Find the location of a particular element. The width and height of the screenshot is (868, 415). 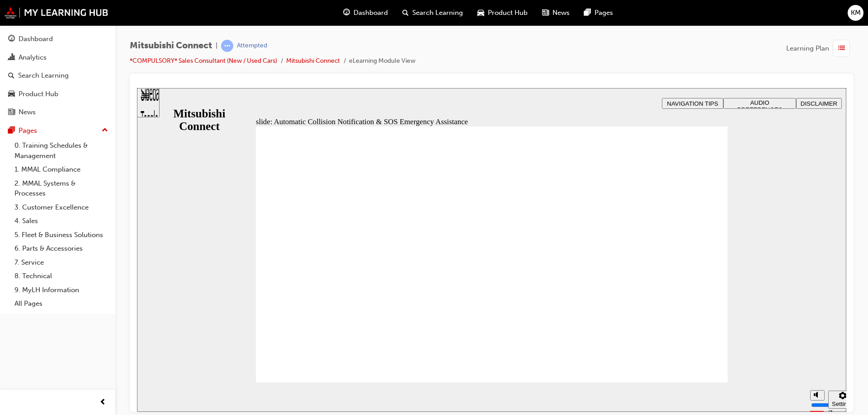

div: Dashboard is located at coordinates (36, 39).